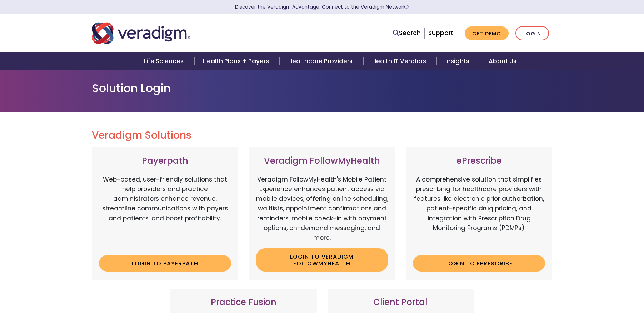 The width and height of the screenshot is (644, 313). What do you see at coordinates (244, 302) in the screenshot?
I see `h3: Practice Fusion` at bounding box center [244, 302].